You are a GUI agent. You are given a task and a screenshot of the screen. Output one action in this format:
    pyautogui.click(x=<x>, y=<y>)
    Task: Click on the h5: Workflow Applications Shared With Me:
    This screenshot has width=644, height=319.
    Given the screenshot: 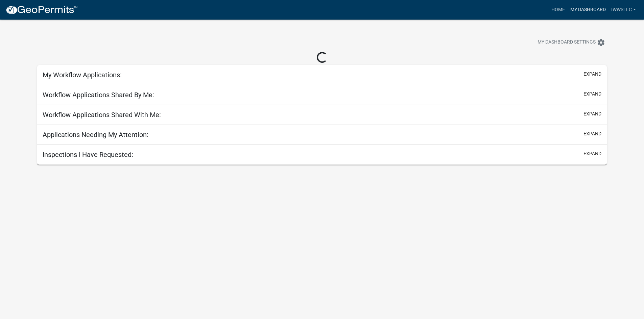 What is the action you would take?
    pyautogui.click(x=102, y=115)
    